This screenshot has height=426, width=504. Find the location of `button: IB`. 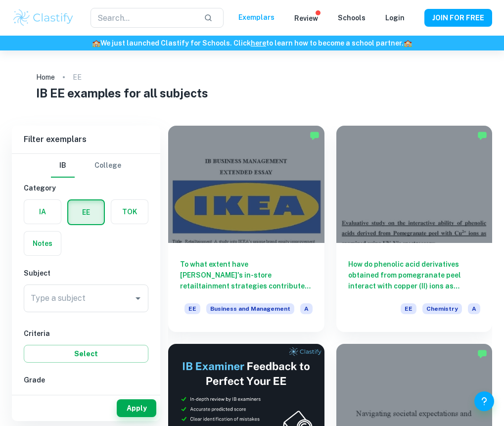

button: IB is located at coordinates (63, 166).